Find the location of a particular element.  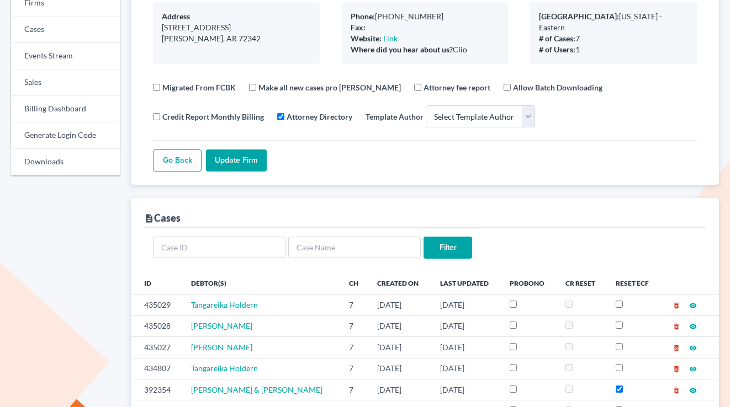

b: # of Cases: is located at coordinates (557, 38).